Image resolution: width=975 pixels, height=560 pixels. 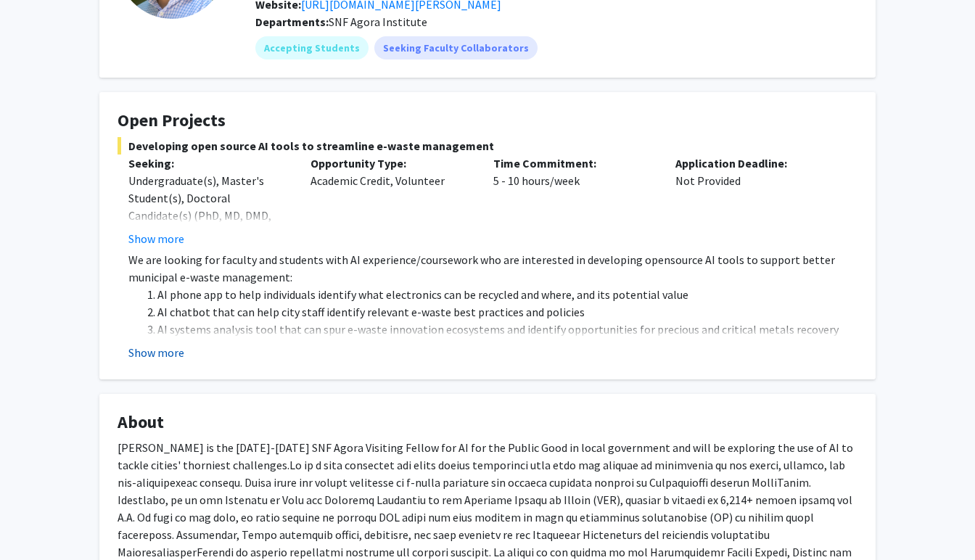 I want to click on b: Departments:, so click(x=292, y=22).